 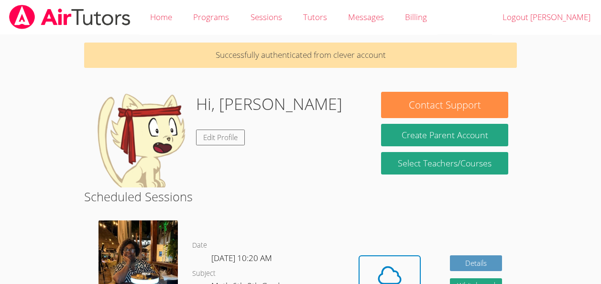 I want to click on img: airtutors_banner-c4298cdbf04f3fff15de1276eac7730deb9818008684d7c2e4769d2f7ddbe033.png, so click(x=70, y=17).